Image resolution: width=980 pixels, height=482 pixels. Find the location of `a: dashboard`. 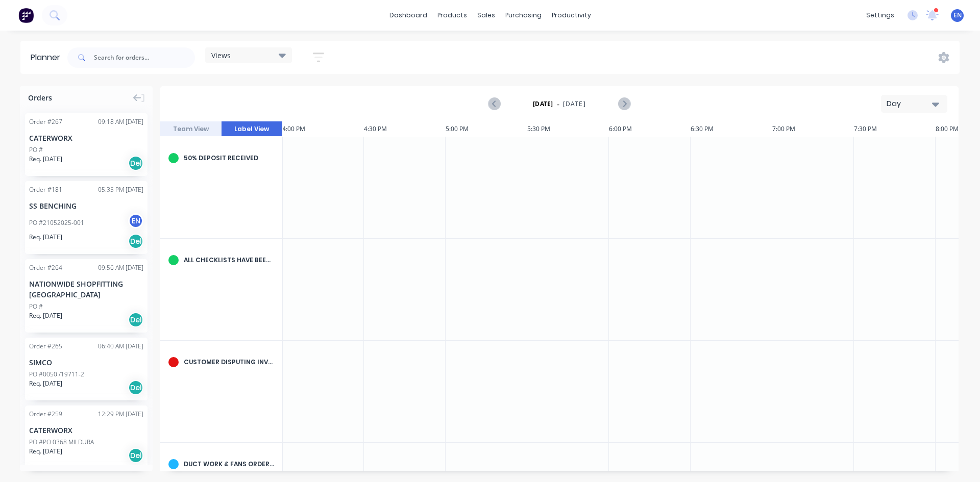

a: dashboard is located at coordinates (408, 15).